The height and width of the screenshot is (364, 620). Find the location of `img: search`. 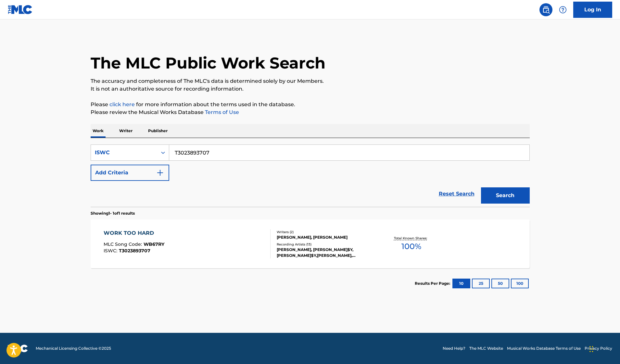

img: search is located at coordinates (546, 10).